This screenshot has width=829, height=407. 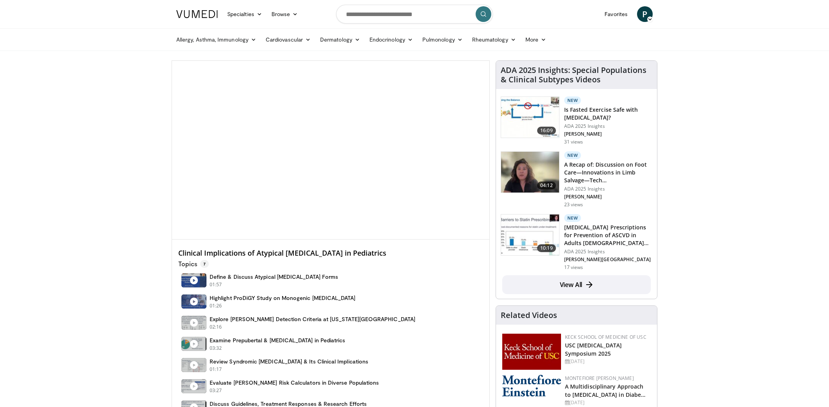 What do you see at coordinates (197, 14) in the screenshot?
I see `img: VuMedi Logo` at bounding box center [197, 14].